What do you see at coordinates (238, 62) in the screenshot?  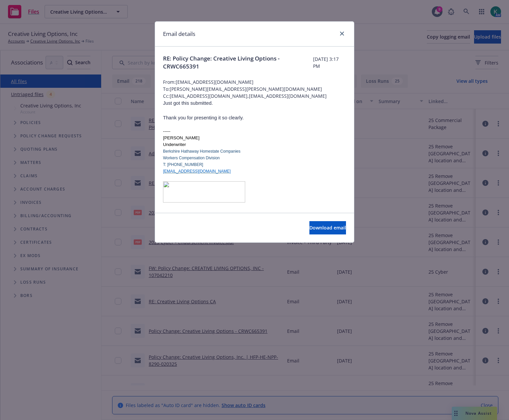 I see `span: RE: Policy Change: Creative Living Options - CRWC665391` at bounding box center [238, 62].